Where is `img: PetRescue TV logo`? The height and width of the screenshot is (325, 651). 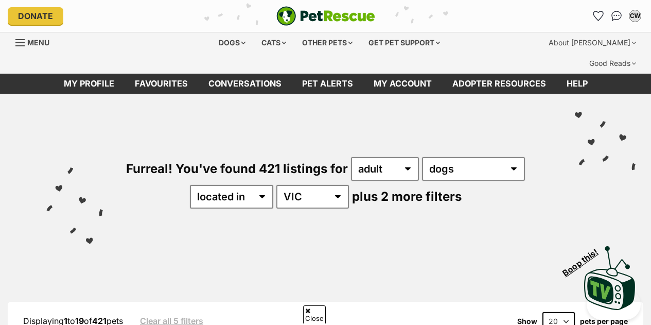 img: PetRescue TV logo is located at coordinates (610, 278).